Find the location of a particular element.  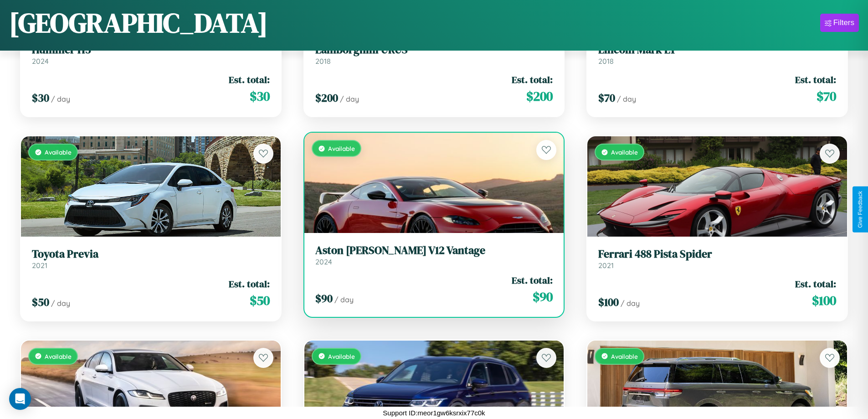

a: Toyota Previa2021 is located at coordinates (151, 259).